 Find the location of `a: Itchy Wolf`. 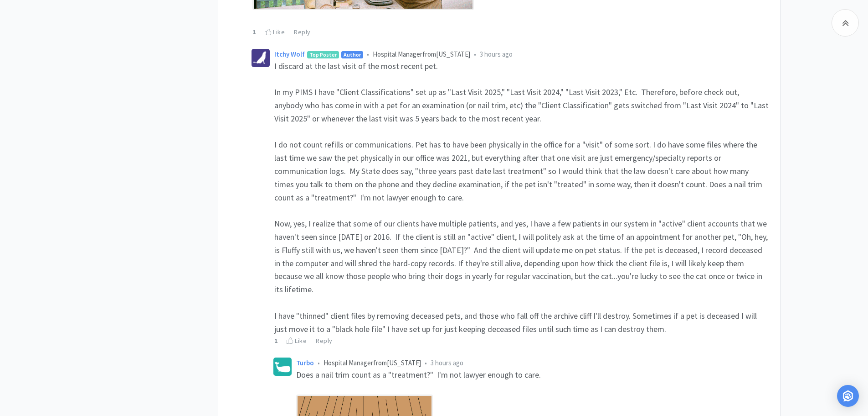

a: Itchy Wolf is located at coordinates (289, 54).